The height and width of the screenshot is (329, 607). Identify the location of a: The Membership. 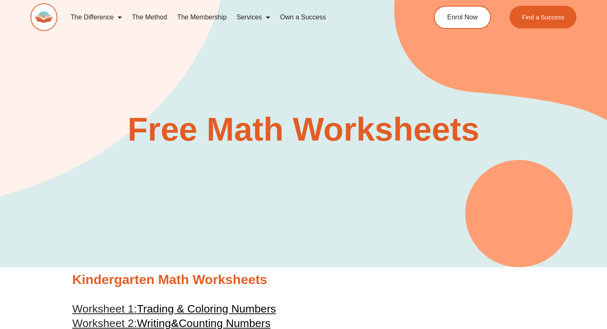
(202, 17).